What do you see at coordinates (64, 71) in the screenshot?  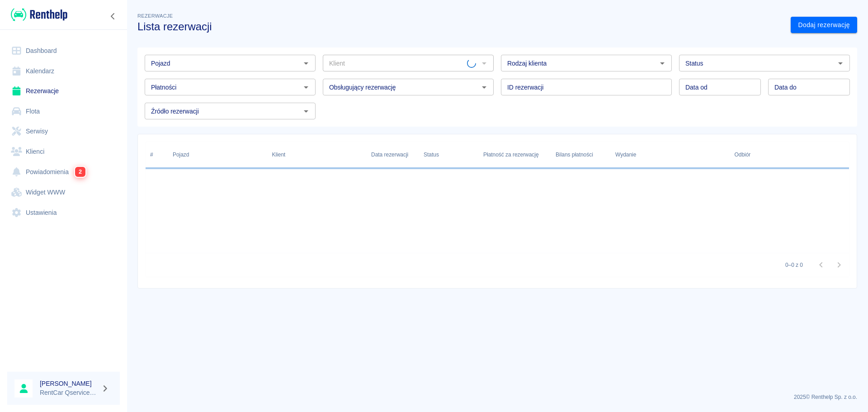 I see `a: Kalendarz` at bounding box center [64, 71].